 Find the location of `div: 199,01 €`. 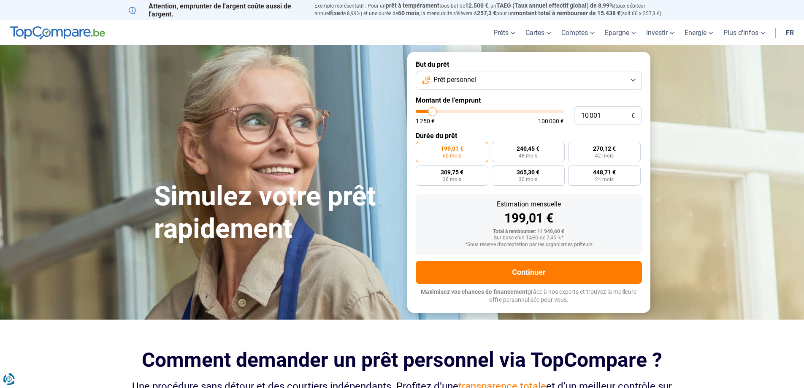

div: 199,01 € is located at coordinates (529, 218).